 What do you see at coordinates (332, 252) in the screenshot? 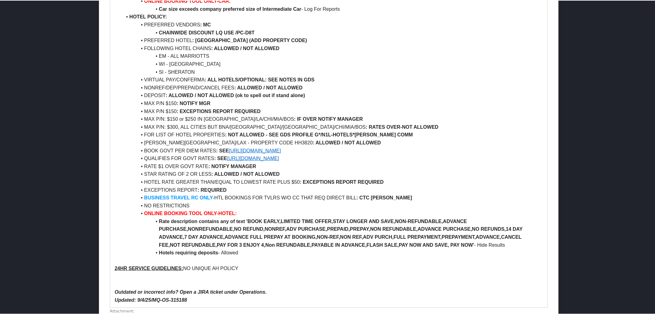
I see `li: - Allowed` at bounding box center [332, 252].